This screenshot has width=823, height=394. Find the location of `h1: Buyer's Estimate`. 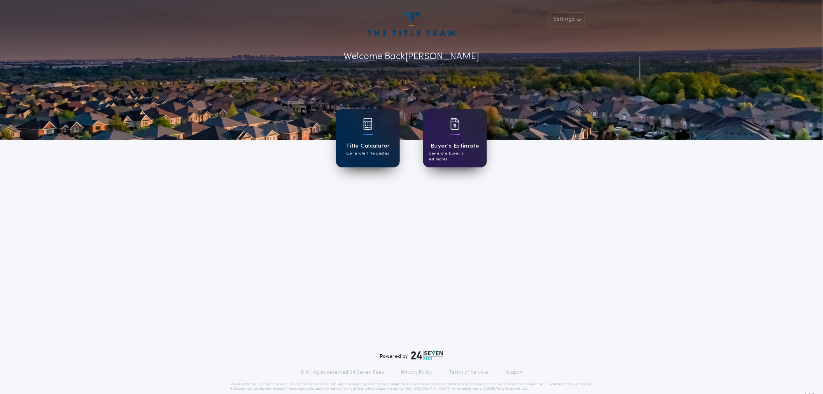

h1: Buyer's Estimate is located at coordinates (455, 146).